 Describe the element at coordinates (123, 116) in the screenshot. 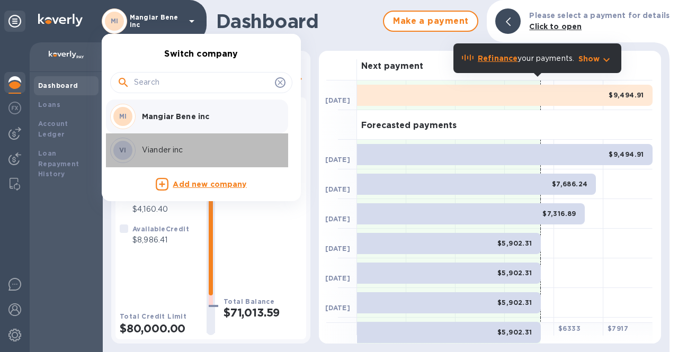

I see `b: MI` at that location.